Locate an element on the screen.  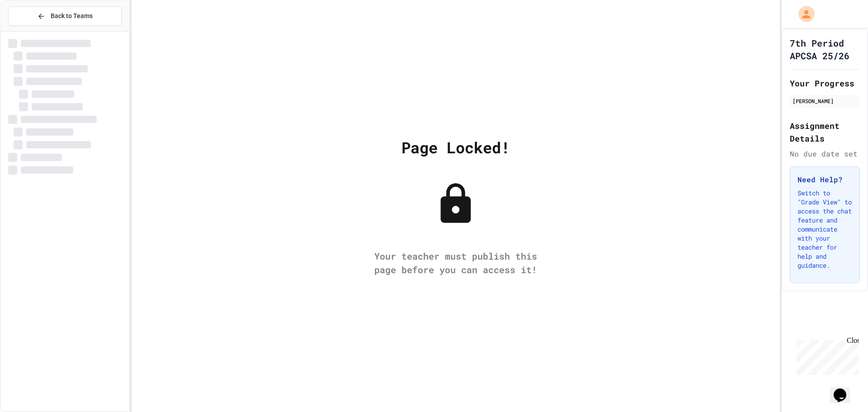
h2: Your Progress is located at coordinates (824, 83).